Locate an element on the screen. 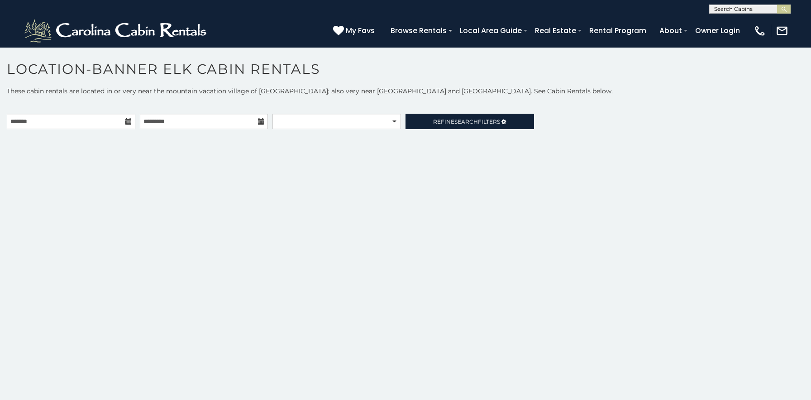  img: phone-regular-white.png is located at coordinates (760, 31).